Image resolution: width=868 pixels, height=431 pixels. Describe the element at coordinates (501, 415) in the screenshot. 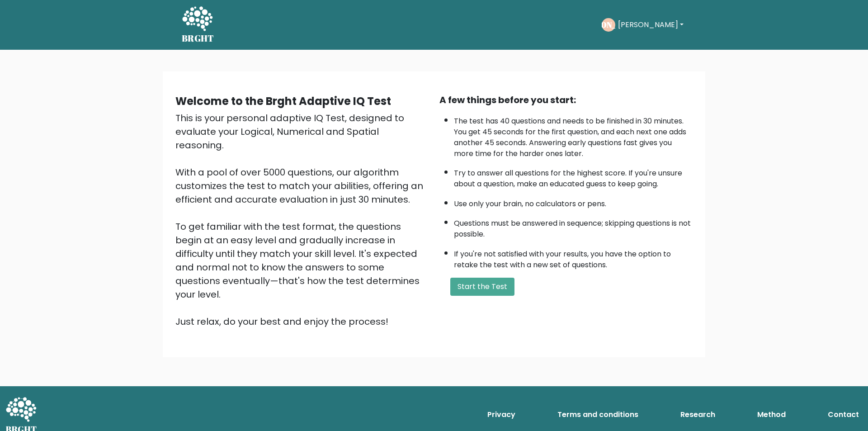

I see `a: Privacy` at that location.